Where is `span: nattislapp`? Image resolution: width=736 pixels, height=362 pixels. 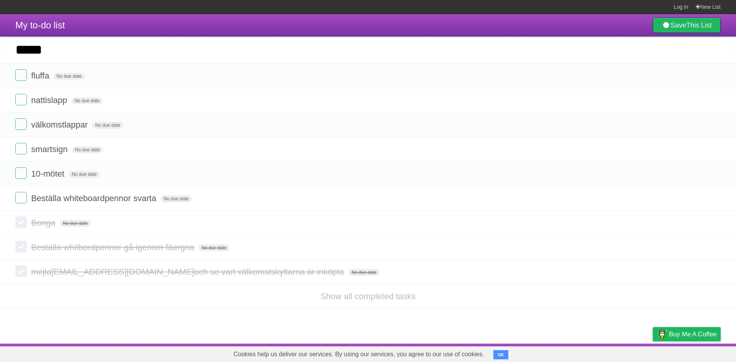 span: nattislapp is located at coordinates (50, 100).